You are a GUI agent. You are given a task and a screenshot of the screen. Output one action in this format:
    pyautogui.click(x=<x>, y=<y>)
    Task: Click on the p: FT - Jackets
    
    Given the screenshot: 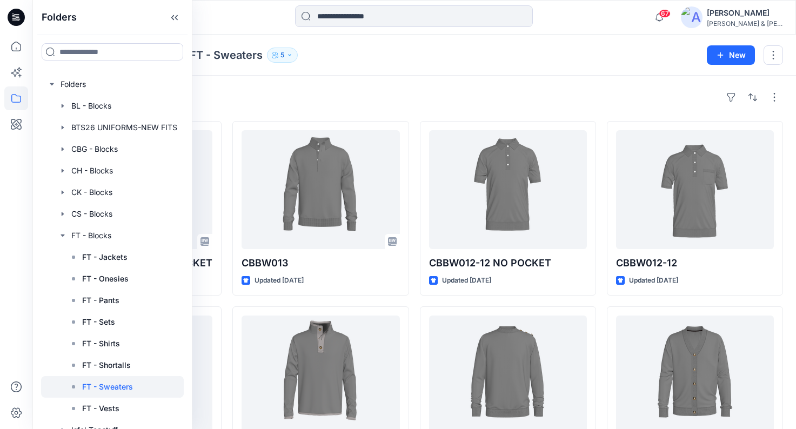 What is the action you would take?
    pyautogui.click(x=105, y=257)
    